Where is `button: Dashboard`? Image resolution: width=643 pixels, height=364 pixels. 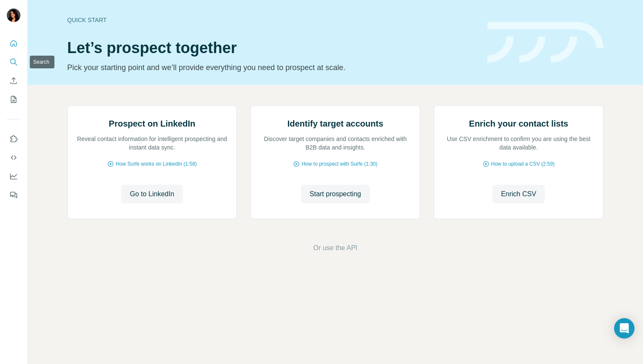 button: Dashboard is located at coordinates (14, 176).